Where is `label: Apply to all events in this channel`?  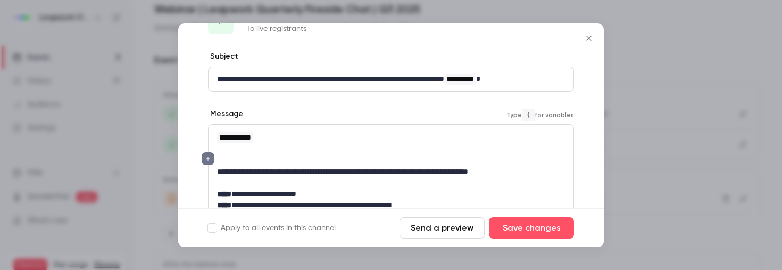 label: Apply to all events in this channel is located at coordinates (272, 228).